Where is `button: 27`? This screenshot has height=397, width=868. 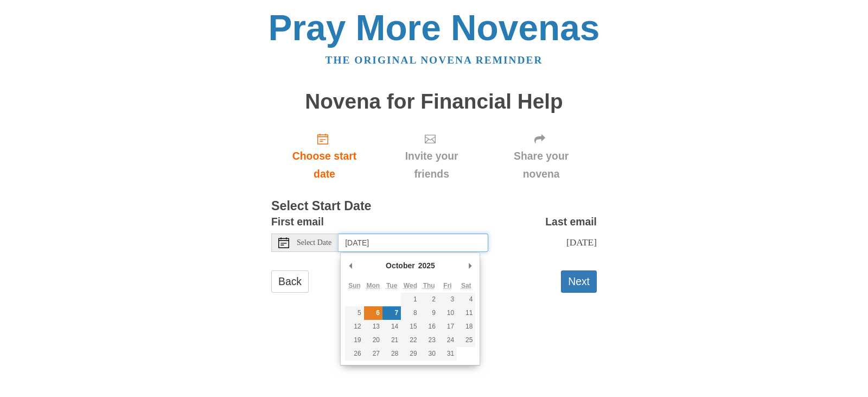
button: 27 is located at coordinates (373, 353).